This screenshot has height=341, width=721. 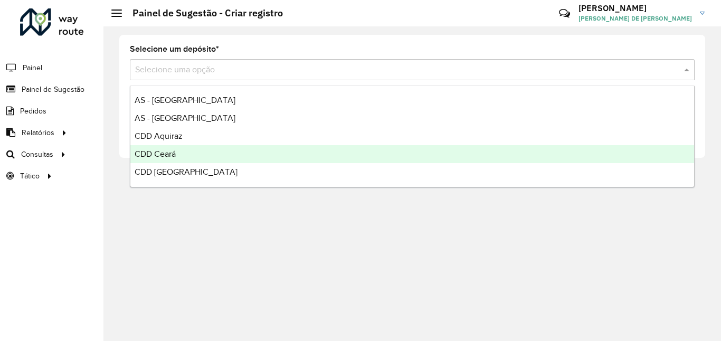 What do you see at coordinates (202, 13) in the screenshot?
I see `h2: Painel de Sugestão - Criar registro` at bounding box center [202, 13].